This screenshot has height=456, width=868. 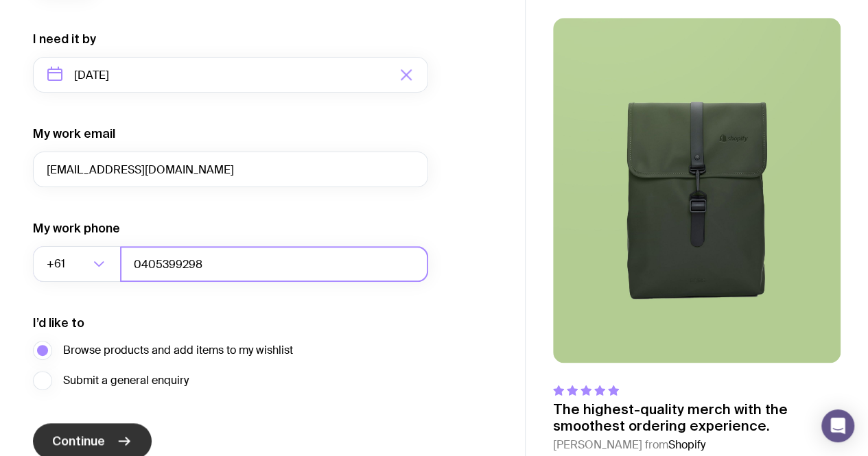 I want to click on input: Select a target date, so click(x=231, y=75).